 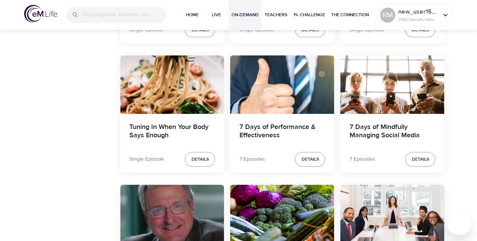 What do you see at coordinates (216, 15) in the screenshot?
I see `span: Live` at bounding box center [216, 15].